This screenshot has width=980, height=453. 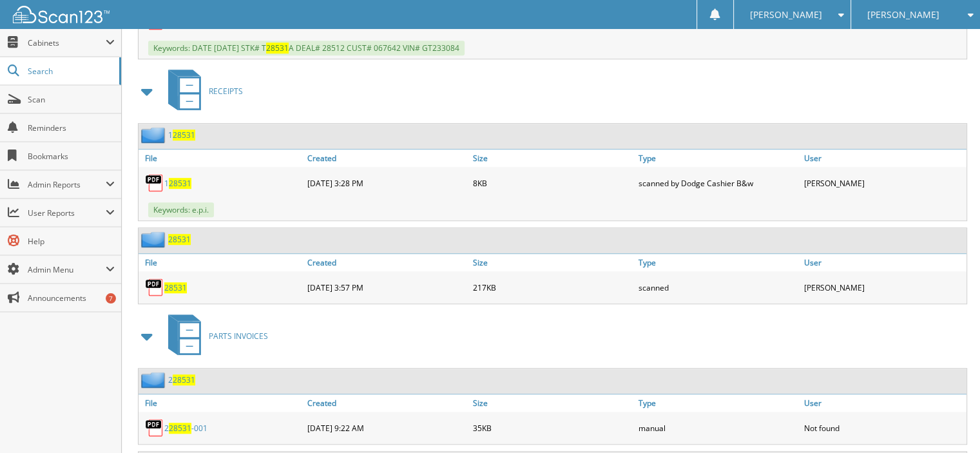 What do you see at coordinates (181, 380) in the screenshot?
I see `a: 228531` at bounding box center [181, 380].